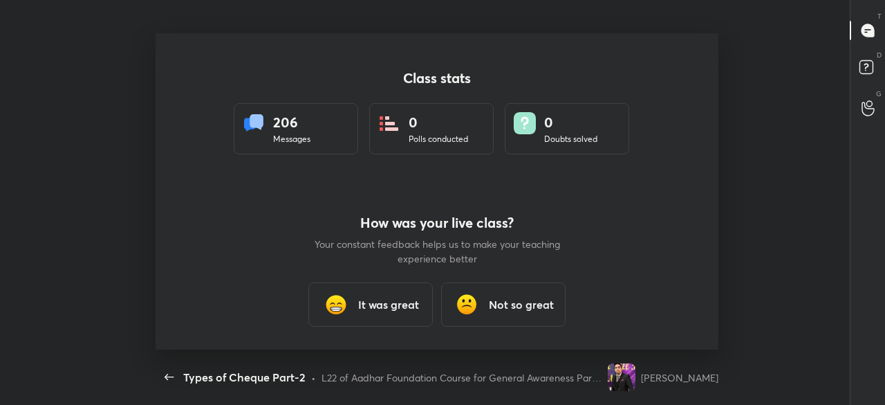  Describe the element at coordinates (437, 223) in the screenshot. I see `h4: How was your live class?` at that location.